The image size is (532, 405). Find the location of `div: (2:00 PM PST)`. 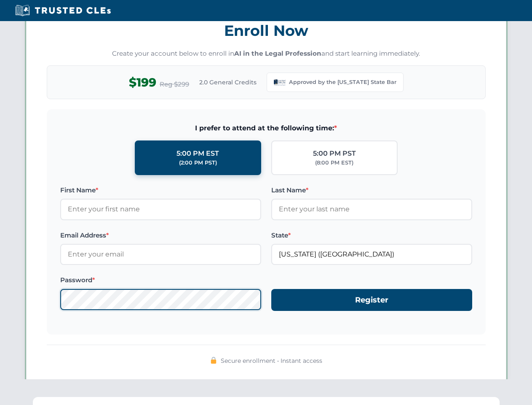

div: (2:00 PM PST) is located at coordinates (198, 162).